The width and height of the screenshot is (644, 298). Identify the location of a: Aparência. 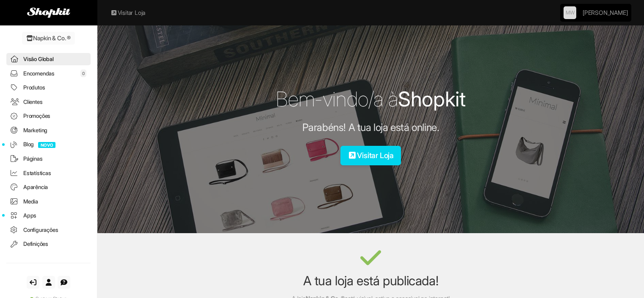
(48, 187).